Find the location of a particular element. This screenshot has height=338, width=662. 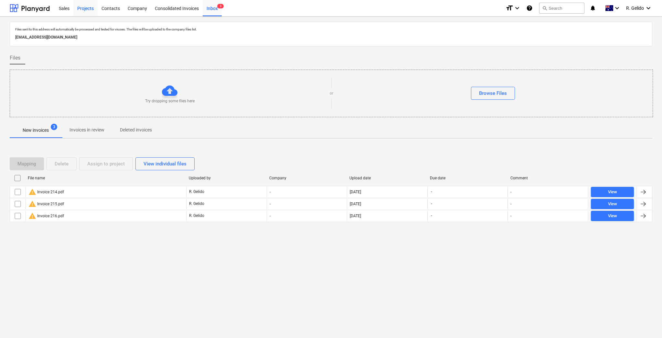

div: View individual files is located at coordinates (165, 164).